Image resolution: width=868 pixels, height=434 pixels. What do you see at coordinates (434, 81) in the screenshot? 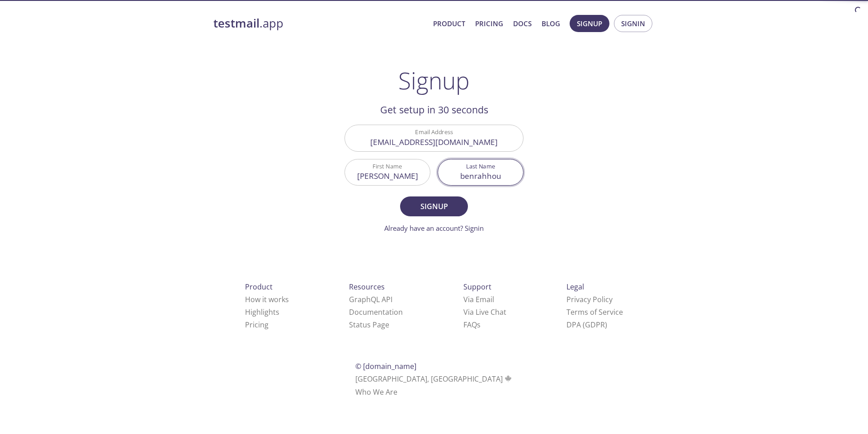
I see `h1: Signup` at bounding box center [434, 81].